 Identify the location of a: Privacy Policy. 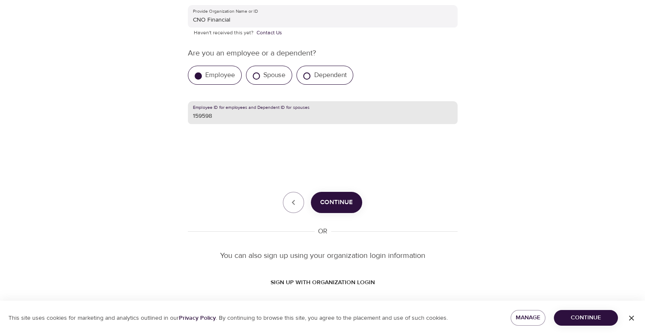
(197, 318).